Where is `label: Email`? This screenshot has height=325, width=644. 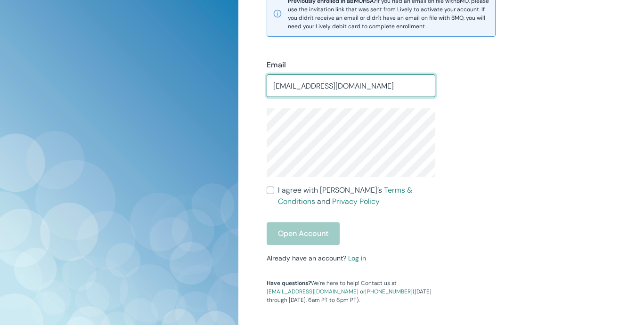
label: Email is located at coordinates (276, 65).